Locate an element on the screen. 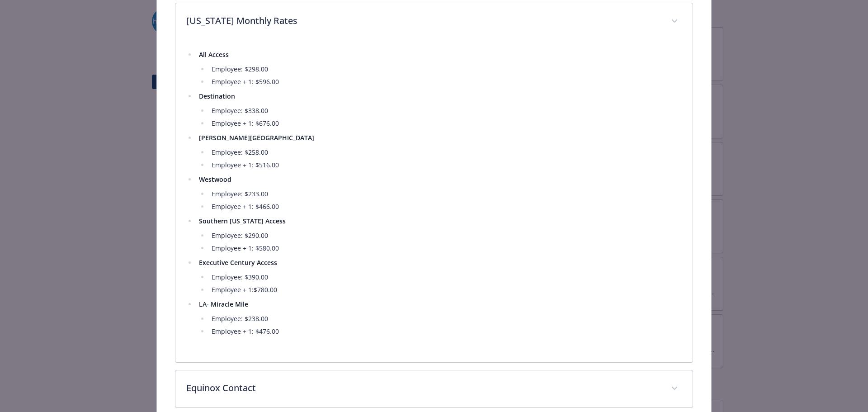 This screenshot has height=412, width=868. p: Equinox Contact is located at coordinates (423, 388).